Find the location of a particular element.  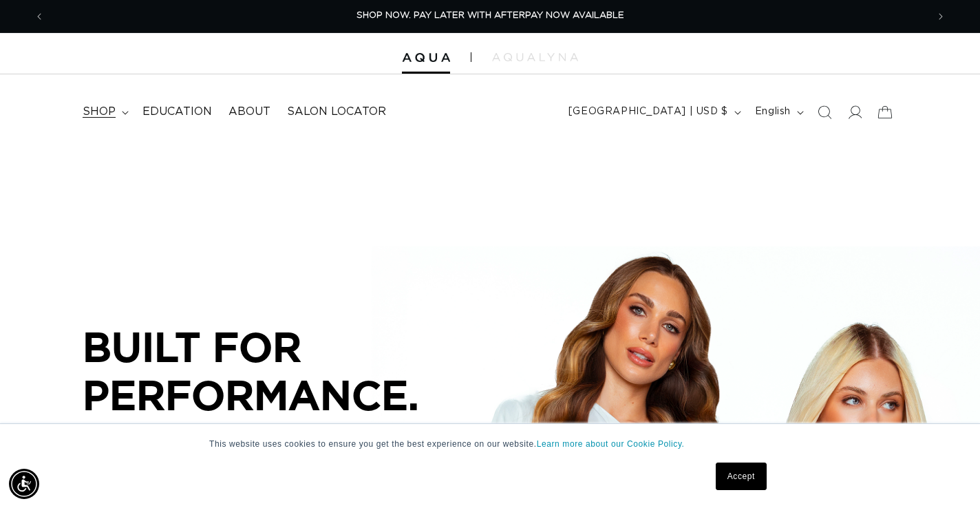

div: Accessibility Menu is located at coordinates (24, 484).